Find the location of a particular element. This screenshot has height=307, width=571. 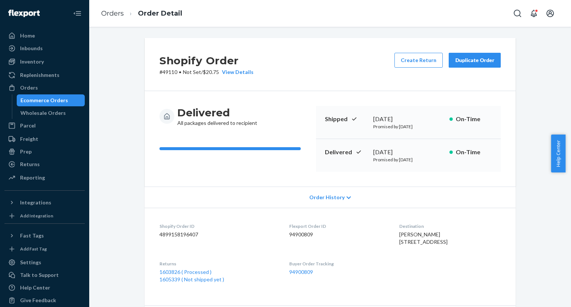

a: Order Detail is located at coordinates (160, 13).